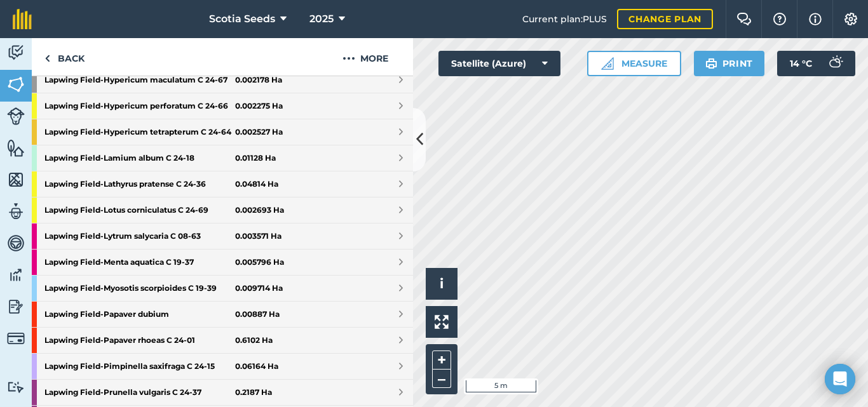 This screenshot has height=407, width=868. Describe the element at coordinates (258, 315) in the screenshot. I see `strong: 0.00887 Ha` at that location.